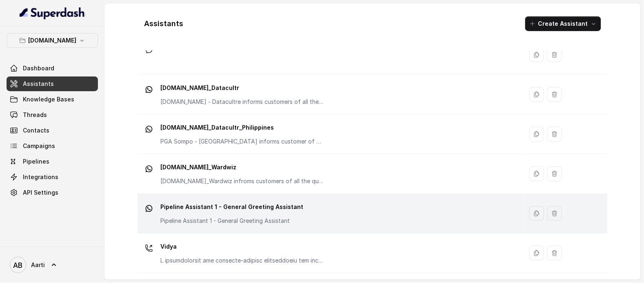 This screenshot has height=283, width=644. I want to click on span: Dashboard, so click(39, 68).